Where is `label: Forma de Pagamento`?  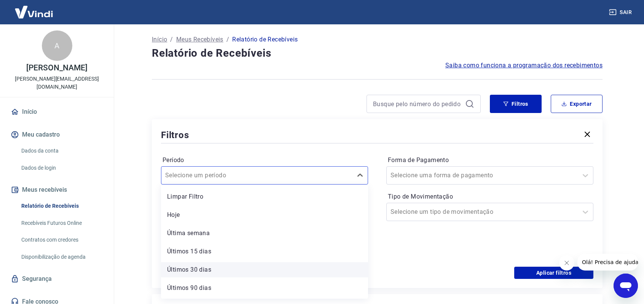
label: Forma de Pagamento is located at coordinates (490, 160).